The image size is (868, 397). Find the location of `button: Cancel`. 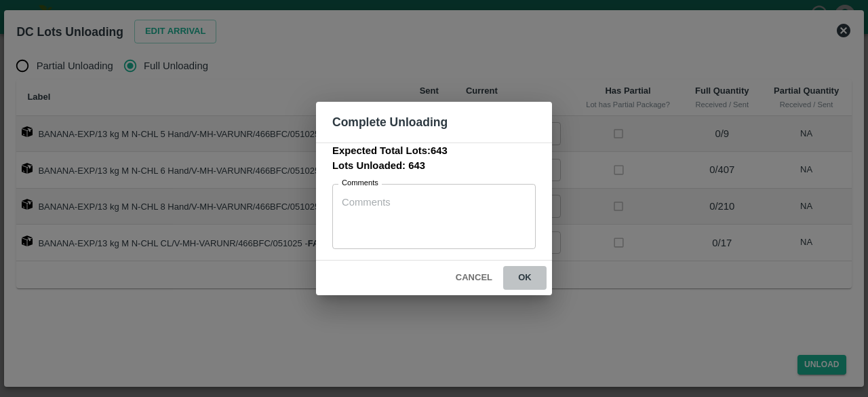

button: Cancel is located at coordinates (475, 278).